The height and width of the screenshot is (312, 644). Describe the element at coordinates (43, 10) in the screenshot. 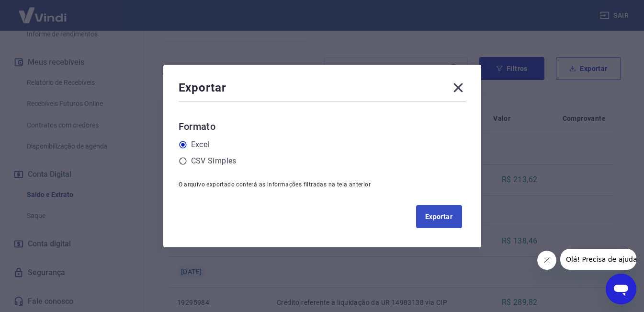

I see `span: Olá! Precisa de ajuda?` at that location.